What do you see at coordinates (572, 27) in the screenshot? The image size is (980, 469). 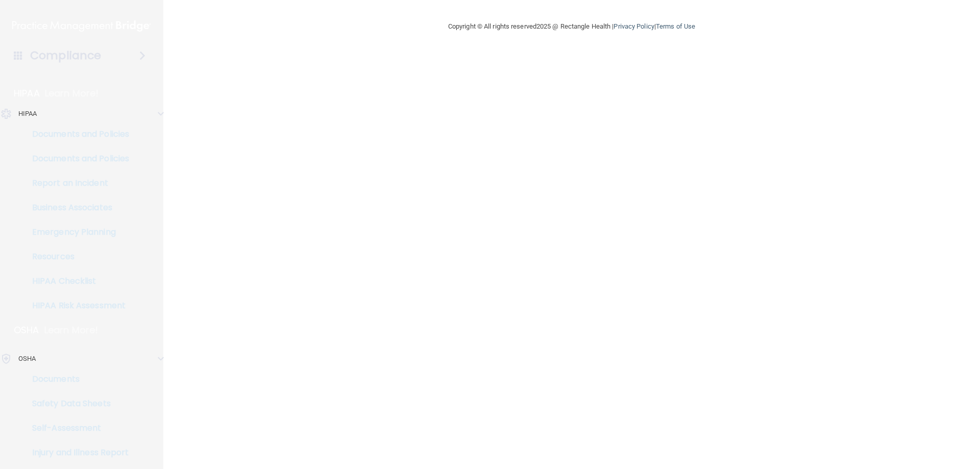 I see `div: Copyright © All rights reserved 2025 @ Rectangle Health | |` at bounding box center [572, 27].